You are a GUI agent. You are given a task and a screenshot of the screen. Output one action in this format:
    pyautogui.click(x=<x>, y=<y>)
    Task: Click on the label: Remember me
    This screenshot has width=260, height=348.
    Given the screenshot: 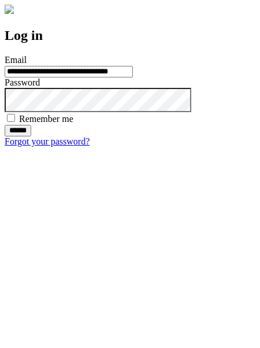 What is the action you would take?
    pyautogui.click(x=46, y=118)
    